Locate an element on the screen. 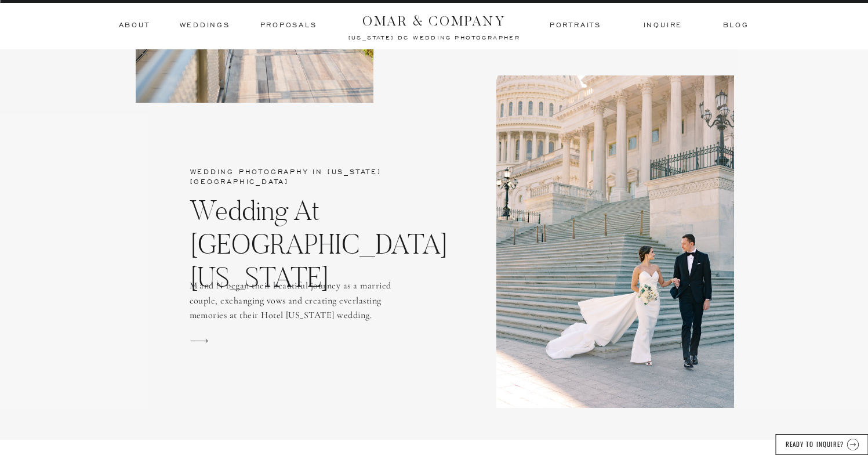 Image resolution: width=868 pixels, height=455 pixels. a: Proposals is located at coordinates (288, 25).